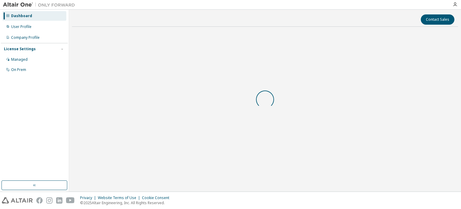 This screenshot has height=209, width=461. What do you see at coordinates (126, 202) in the screenshot?
I see `p: © 2025 Altair Engineering, Inc. All Rights Reserved.` at bounding box center [126, 202].